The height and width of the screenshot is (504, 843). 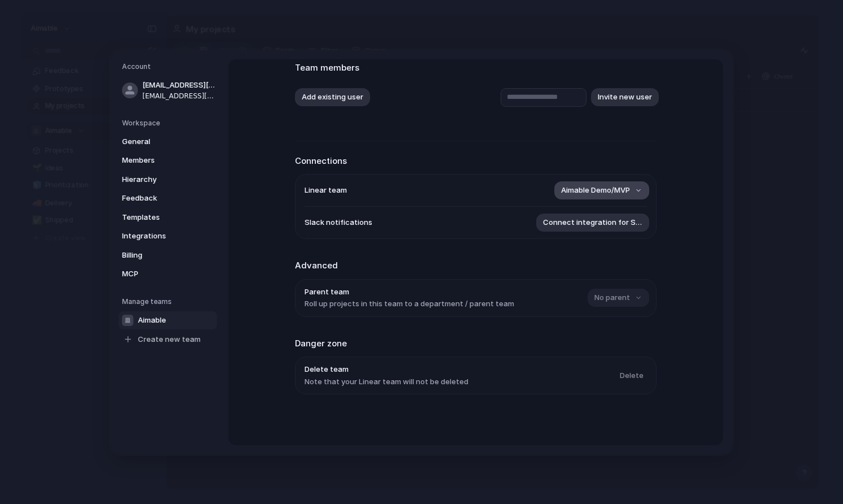 What do you see at coordinates (167, 161) in the screenshot?
I see `a: Members` at bounding box center [167, 161].